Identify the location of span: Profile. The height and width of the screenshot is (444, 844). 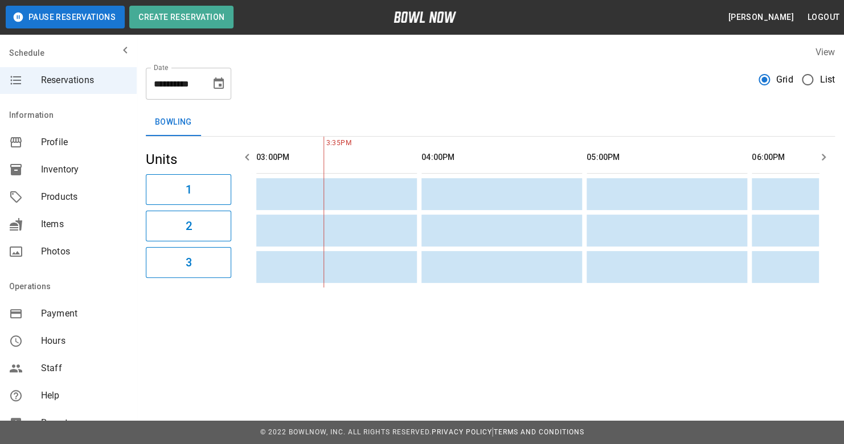
(84, 142).